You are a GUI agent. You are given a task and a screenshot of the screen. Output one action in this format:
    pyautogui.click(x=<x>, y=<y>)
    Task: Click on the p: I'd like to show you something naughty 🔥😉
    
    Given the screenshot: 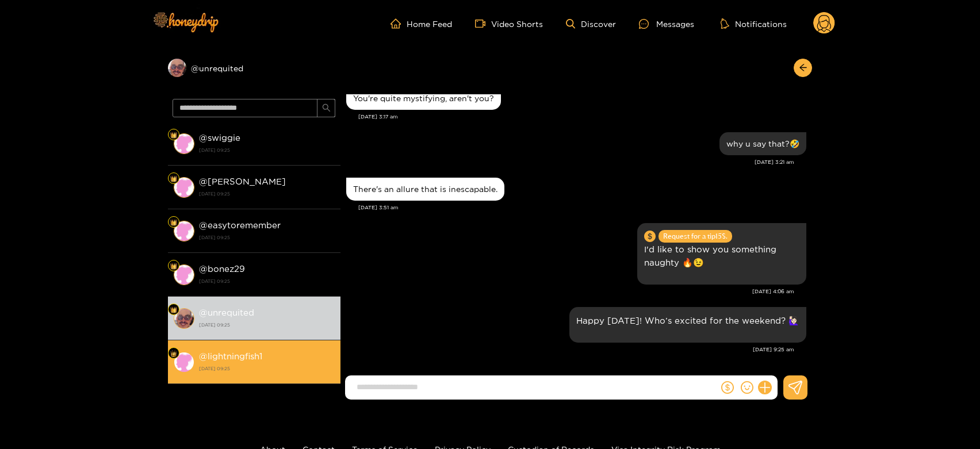 What is the action you would take?
    pyautogui.click(x=722, y=256)
    